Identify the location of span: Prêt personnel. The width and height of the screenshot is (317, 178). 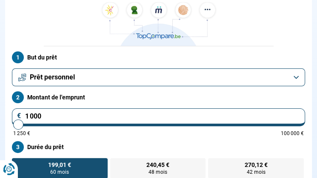
(52, 77).